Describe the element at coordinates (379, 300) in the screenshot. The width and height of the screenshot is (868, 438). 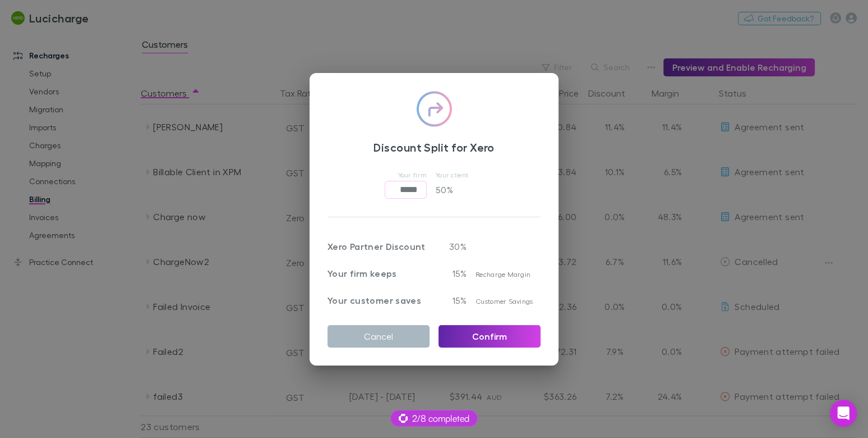
I see `p: Your customer saves` at that location.